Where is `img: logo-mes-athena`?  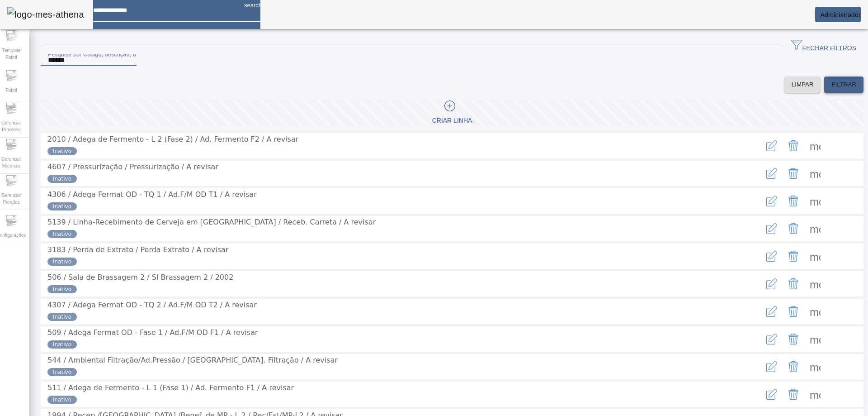 img: logo-mes-athena is located at coordinates (45, 15).